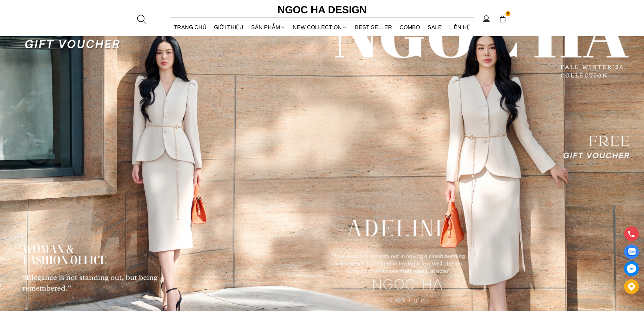  Describe the element at coordinates (631, 252) in the screenshot. I see `img: Display image` at that location.